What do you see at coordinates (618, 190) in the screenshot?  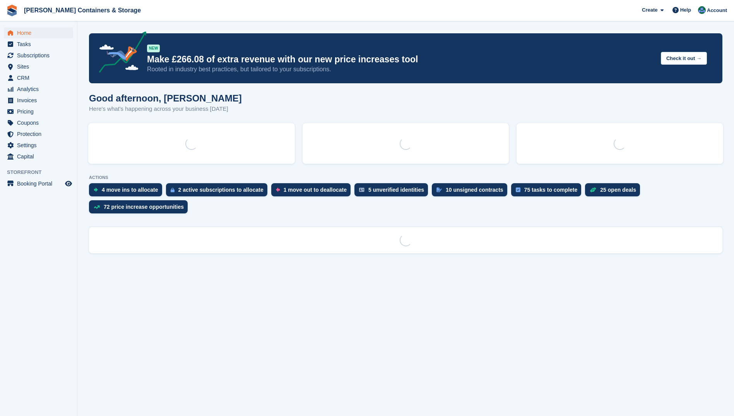 I see `div: 25 open deals` at bounding box center [618, 190].